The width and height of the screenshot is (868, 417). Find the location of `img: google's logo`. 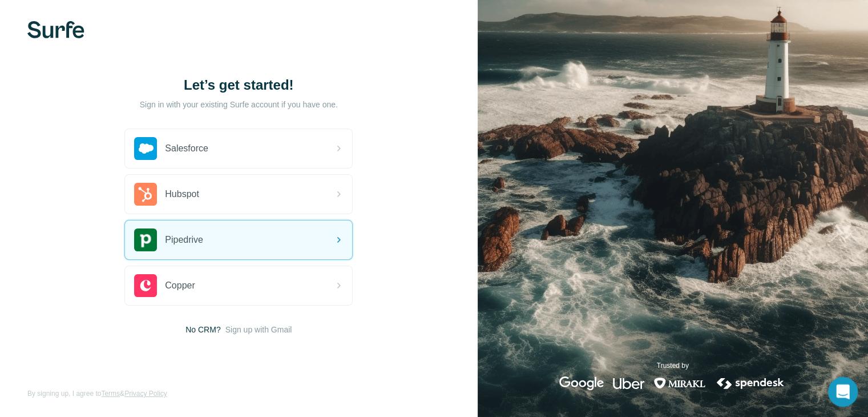

img: google's logo is located at coordinates (582, 383).